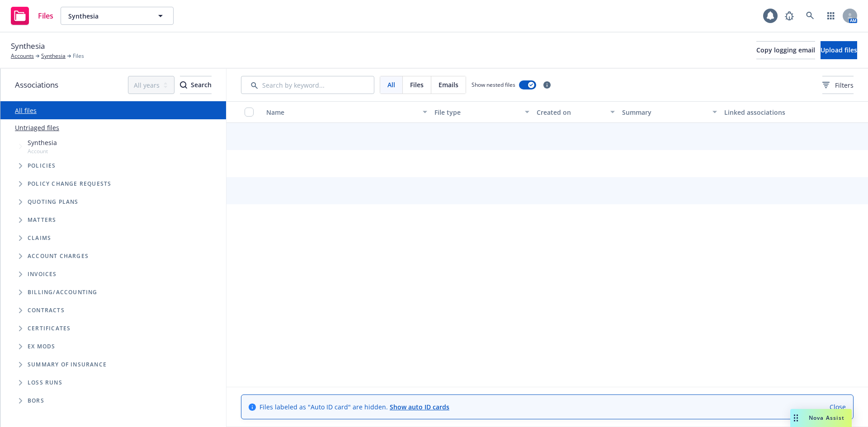  Describe the element at coordinates (39, 238) in the screenshot. I see `span: Claims` at that location.